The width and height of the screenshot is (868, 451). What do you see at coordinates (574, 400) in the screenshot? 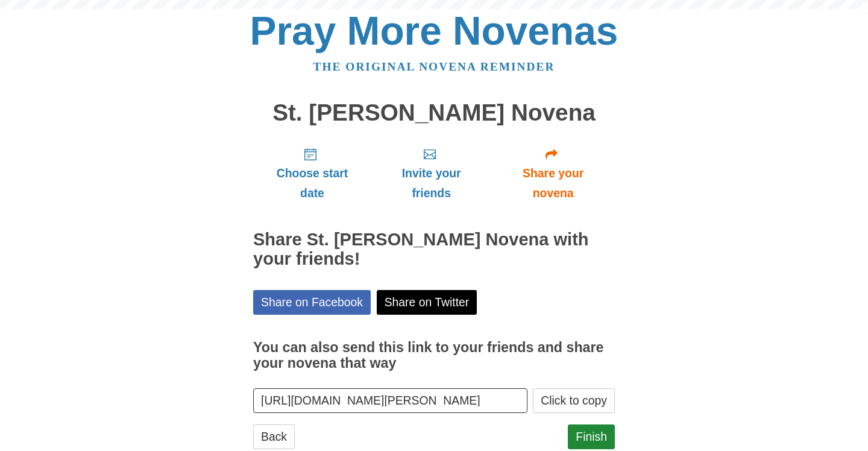
I see `button: Click to copy` at bounding box center [574, 400].